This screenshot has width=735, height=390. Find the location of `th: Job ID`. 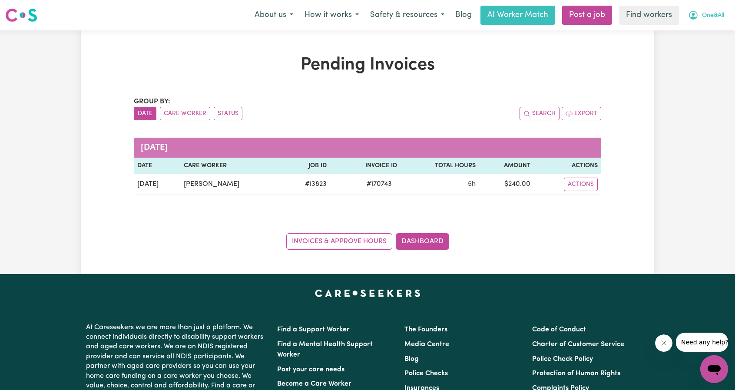

th: Job ID is located at coordinates (306, 166).